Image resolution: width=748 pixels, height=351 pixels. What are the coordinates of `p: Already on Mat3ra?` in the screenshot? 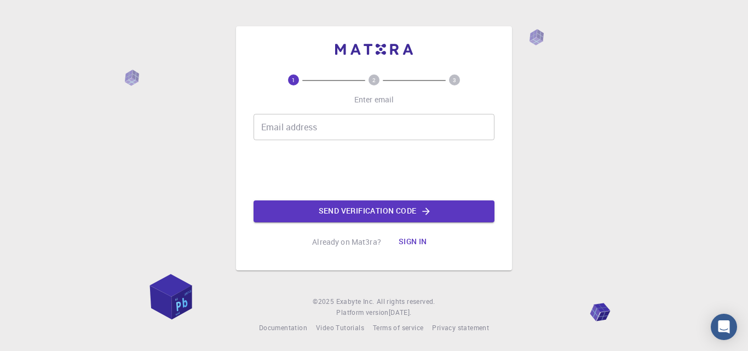 It's located at (347, 242).